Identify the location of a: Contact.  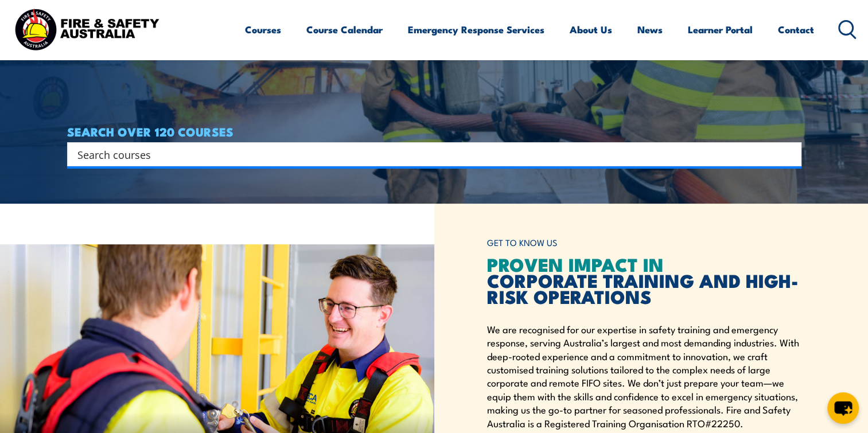
(796, 29).